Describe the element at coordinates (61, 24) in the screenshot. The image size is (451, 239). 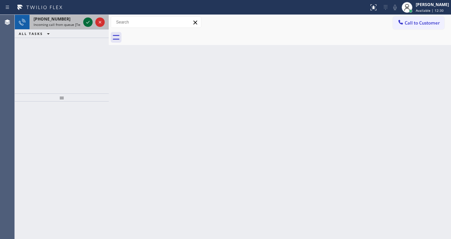
I see `span: Incoming call from queue [Test] All` at that location.